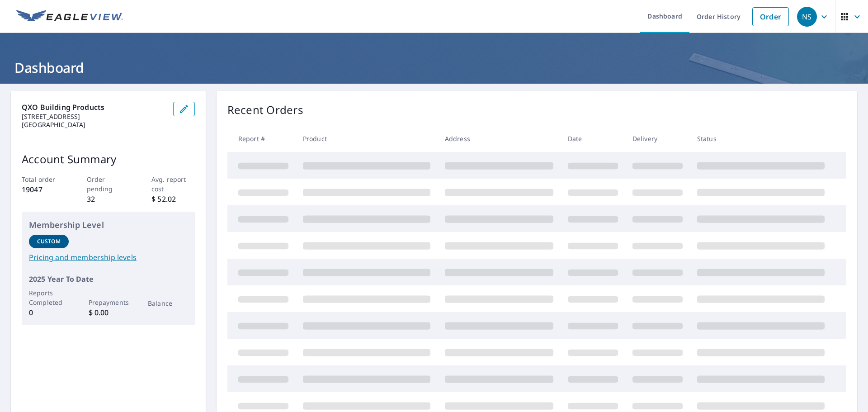 This screenshot has height=412, width=868. I want to click on th: Report #, so click(261, 139).